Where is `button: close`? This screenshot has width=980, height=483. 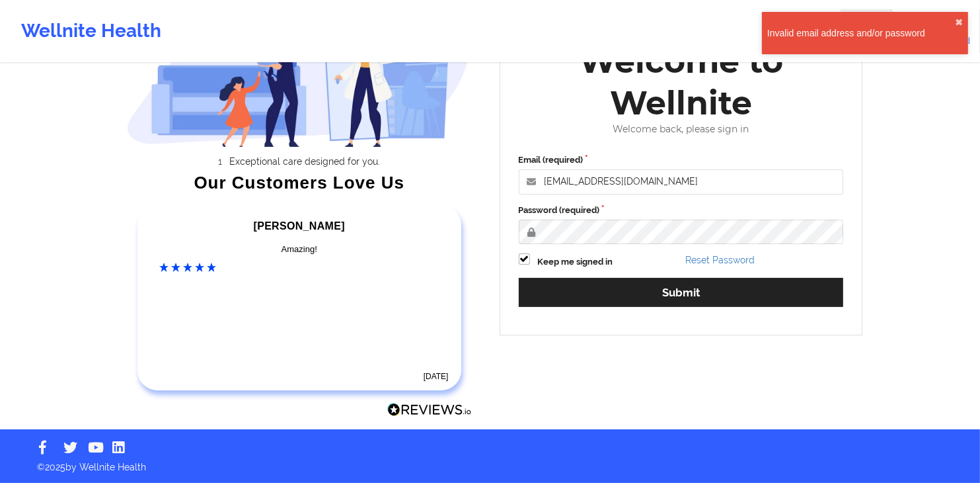
button: close is located at coordinates (959, 23).